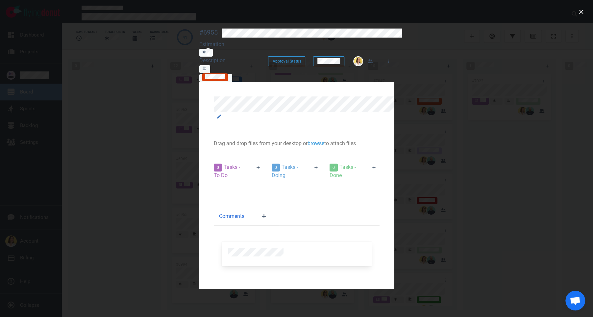  Describe the element at coordinates (340, 143) in the screenshot. I see `span: to attach files` at that location.